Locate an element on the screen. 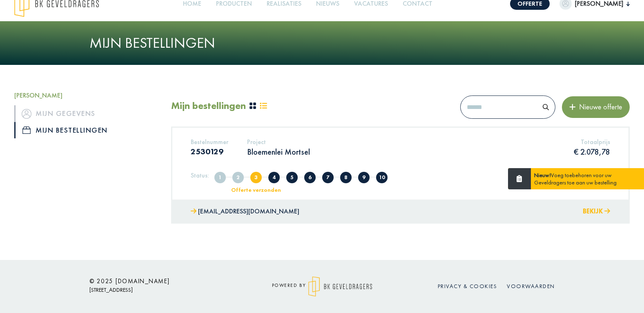 This screenshot has width=644, height=313. button: Nieuwe offerte is located at coordinates (596, 107).